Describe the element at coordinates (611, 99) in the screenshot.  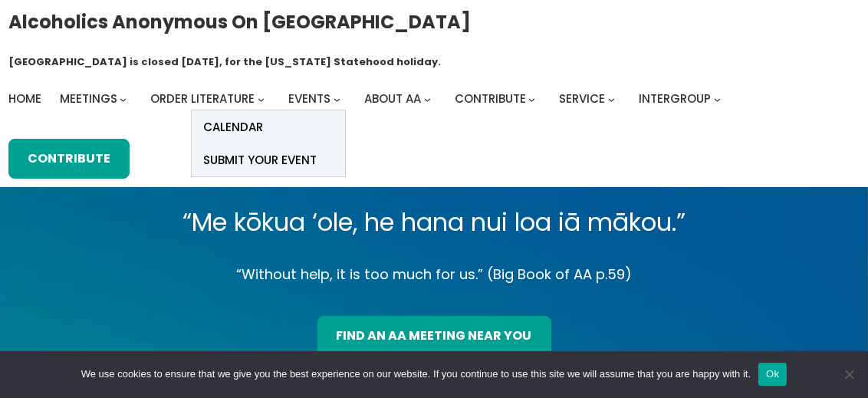
I see `button: Service submenu` at that location.